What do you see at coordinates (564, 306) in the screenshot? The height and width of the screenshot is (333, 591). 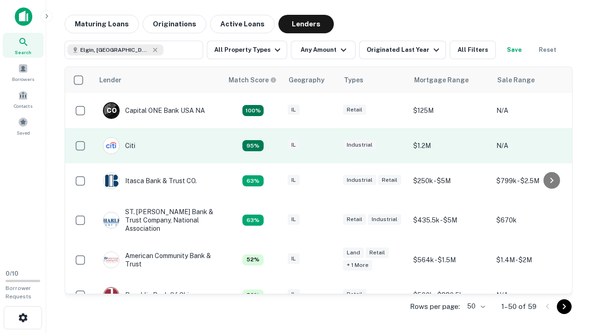 I see `button: Go to next page` at bounding box center [564, 306].